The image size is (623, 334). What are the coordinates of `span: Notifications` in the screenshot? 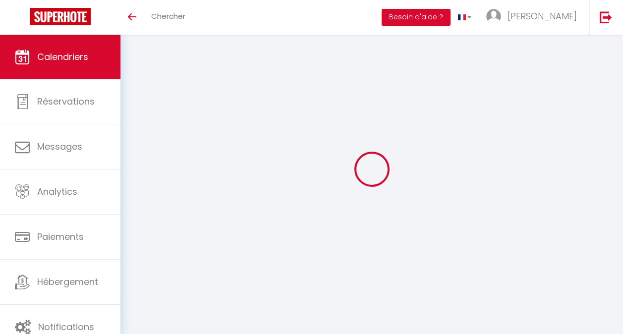 It's located at (66, 326).